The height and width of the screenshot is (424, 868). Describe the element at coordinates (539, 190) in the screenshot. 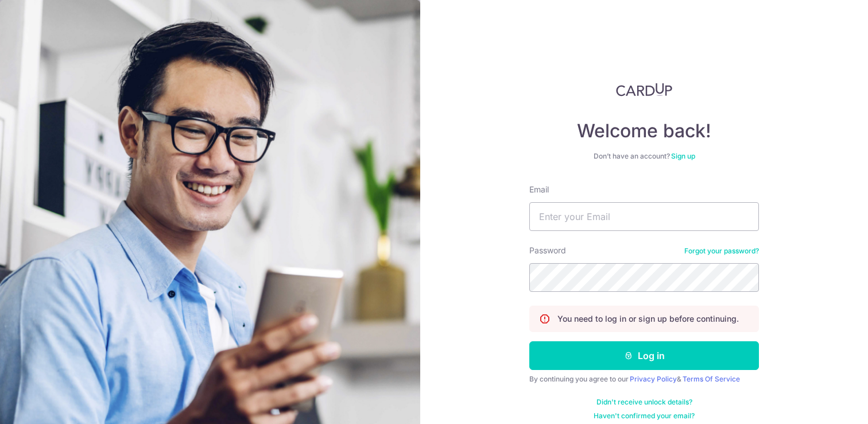

I see `label: Email` at that location.